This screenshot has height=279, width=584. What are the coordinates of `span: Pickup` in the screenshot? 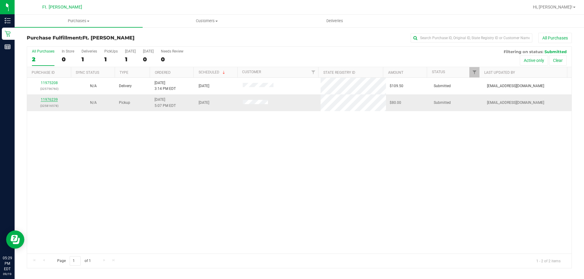 It's located at (124, 103).